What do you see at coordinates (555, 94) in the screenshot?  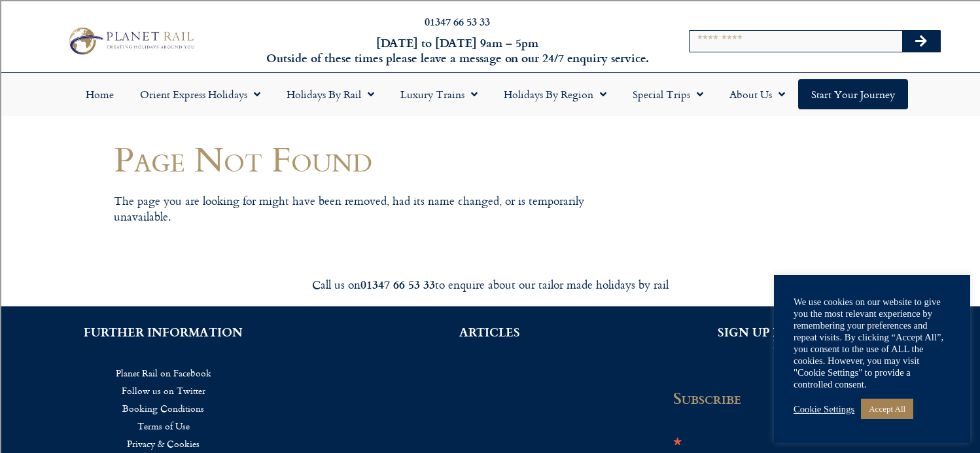 I see `a: Holidays by Region` at bounding box center [555, 94].